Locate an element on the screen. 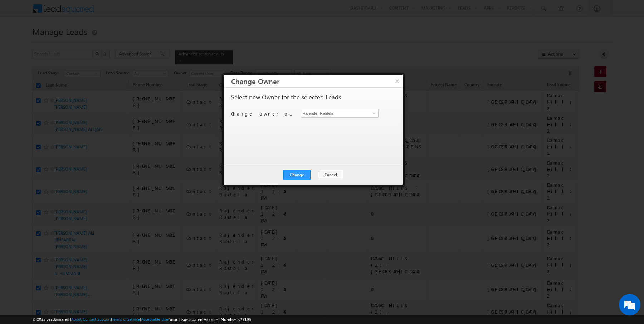 Image resolution: width=644 pixels, height=324 pixels. a: Acceptable Use is located at coordinates (154, 319).